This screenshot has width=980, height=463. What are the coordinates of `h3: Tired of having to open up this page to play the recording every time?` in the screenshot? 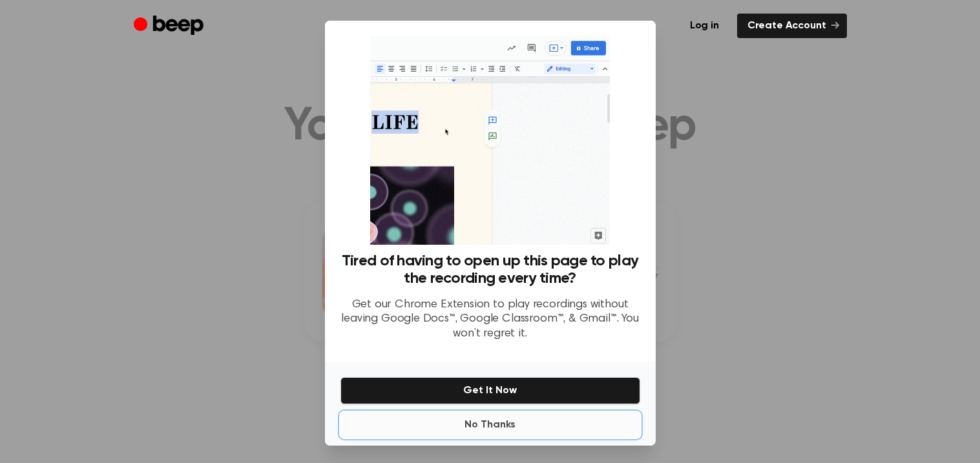 It's located at (490, 270).